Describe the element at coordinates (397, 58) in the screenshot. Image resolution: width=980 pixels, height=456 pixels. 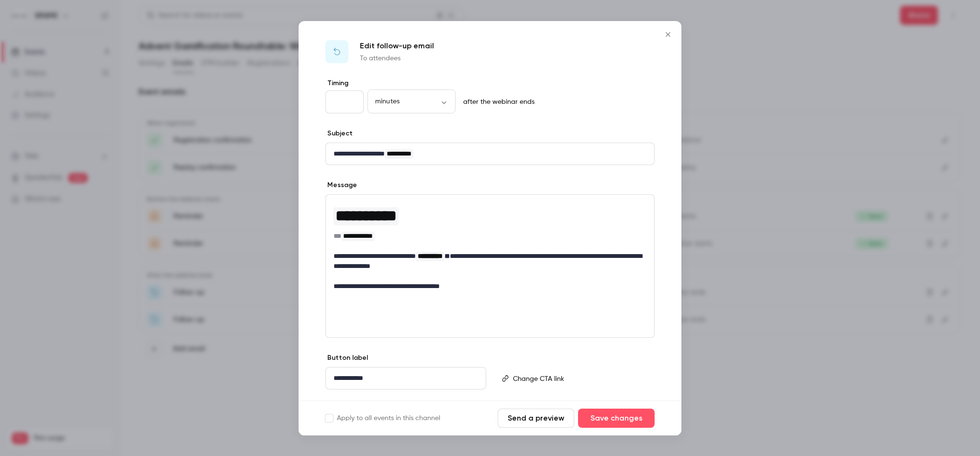
I see `p: To attendees` at that location.